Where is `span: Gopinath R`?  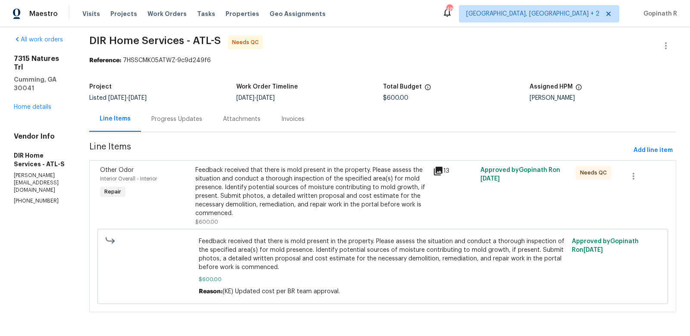
span: Gopinath R is located at coordinates (659, 14).